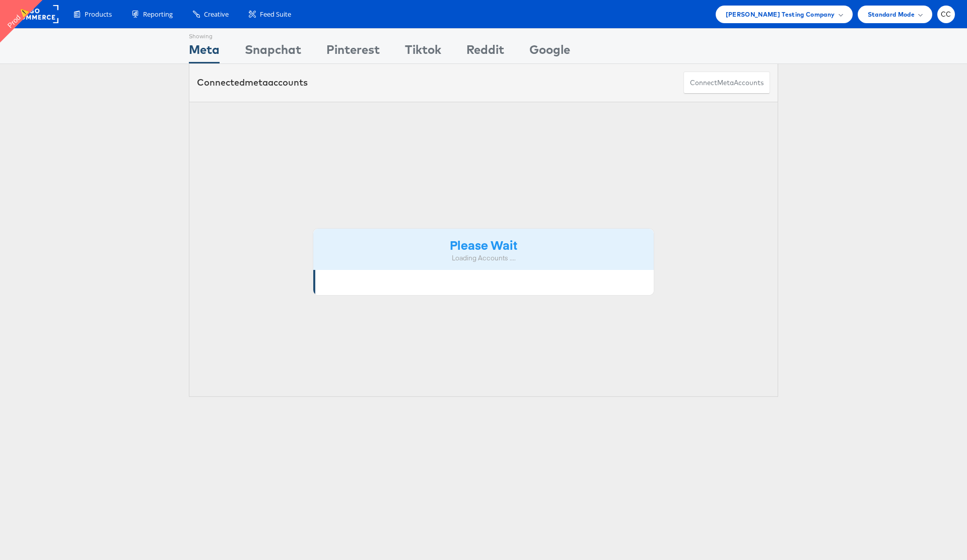 The width and height of the screenshot is (967, 560). Describe the element at coordinates (890, 14) in the screenshot. I see `span: Standard Mode` at that location.